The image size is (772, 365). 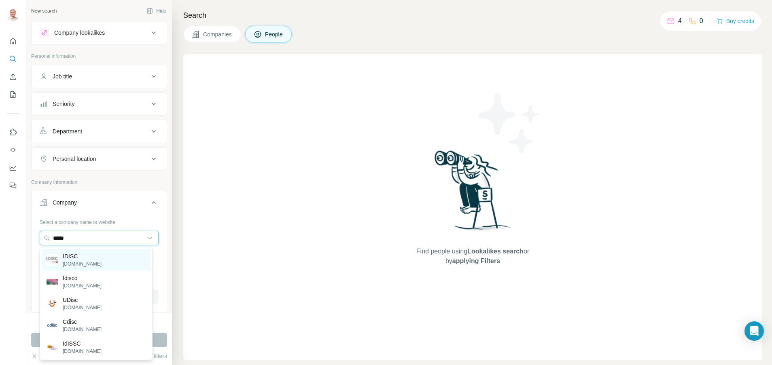 I want to click on button: Quick start, so click(x=13, y=41).